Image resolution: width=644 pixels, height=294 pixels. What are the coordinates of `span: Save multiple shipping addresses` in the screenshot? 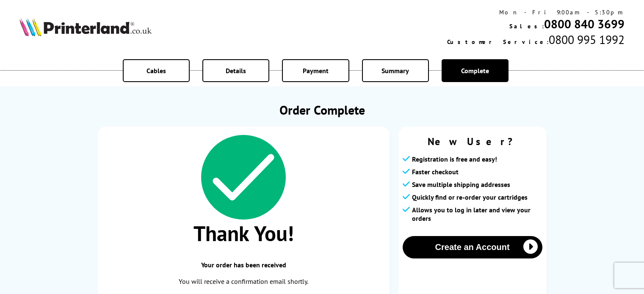 It's located at (461, 184).